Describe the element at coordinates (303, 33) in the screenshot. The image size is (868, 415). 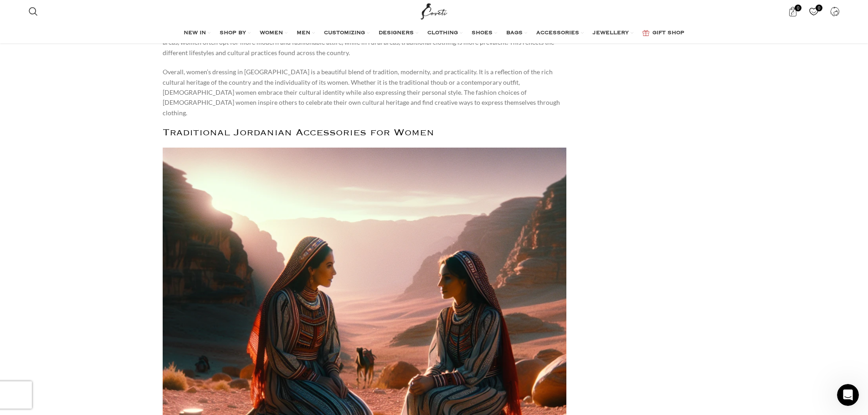
I see `span: MEN` at that location.